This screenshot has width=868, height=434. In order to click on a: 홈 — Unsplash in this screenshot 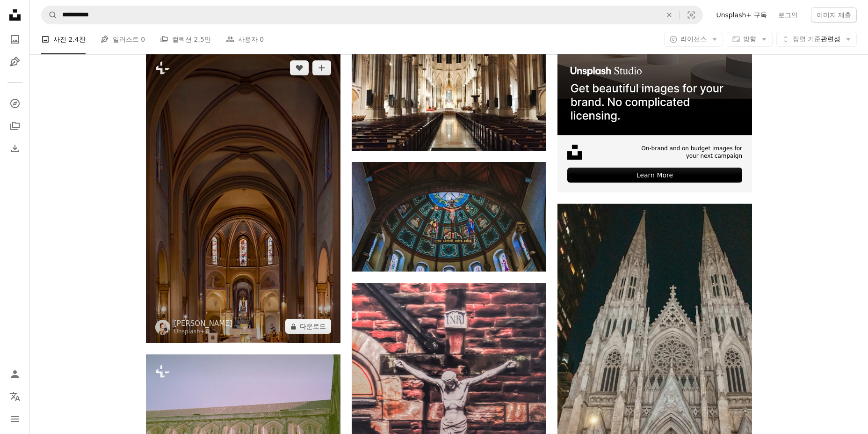, I will do `click(15, 16)`.